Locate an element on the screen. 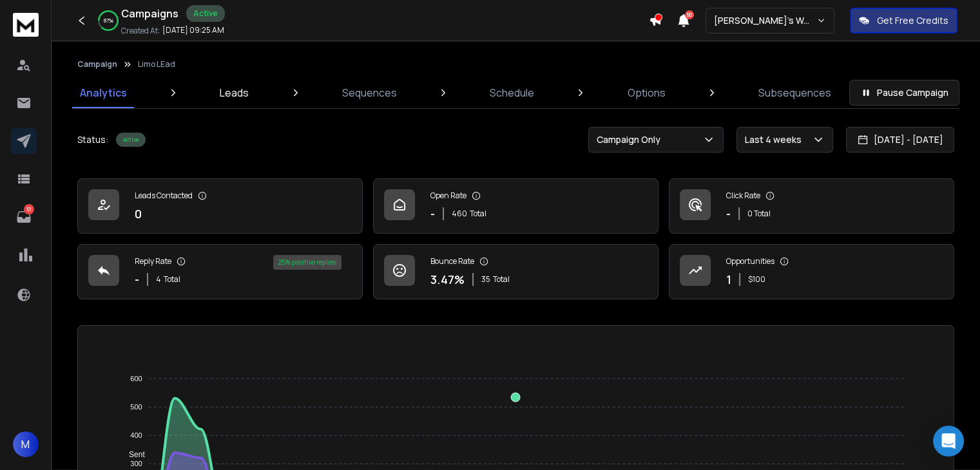 The width and height of the screenshot is (980, 470). p: Status: is located at coordinates (93, 140).